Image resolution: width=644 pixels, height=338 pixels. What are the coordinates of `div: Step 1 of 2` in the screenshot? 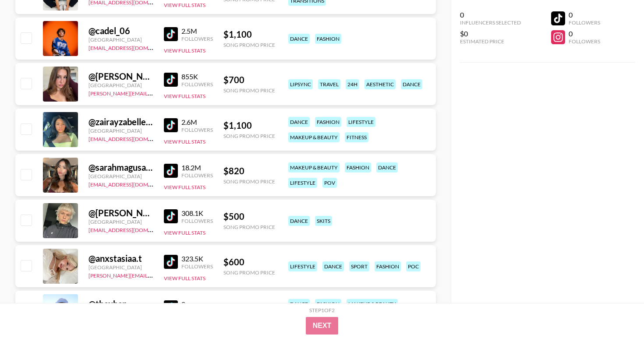 It's located at (322, 310).